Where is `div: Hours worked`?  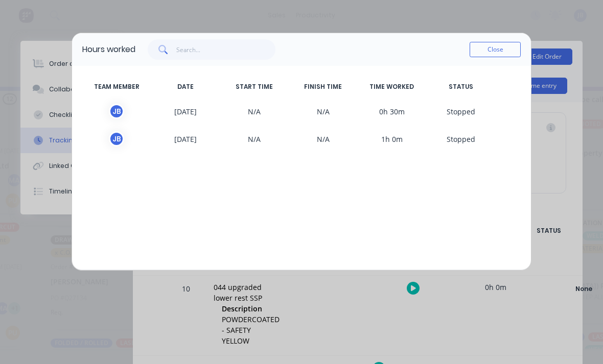 div: Hours worked is located at coordinates (109, 49).